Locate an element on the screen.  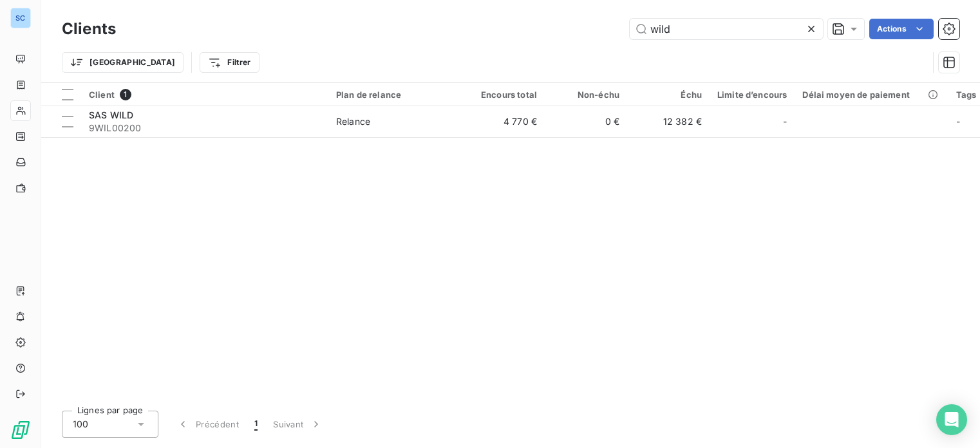
div: Plan de relance is located at coordinates (395, 94).